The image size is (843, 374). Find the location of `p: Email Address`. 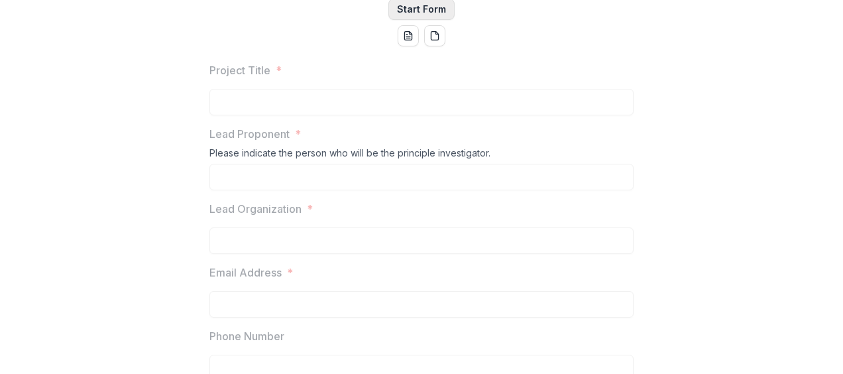

p: Email Address is located at coordinates (245, 272).